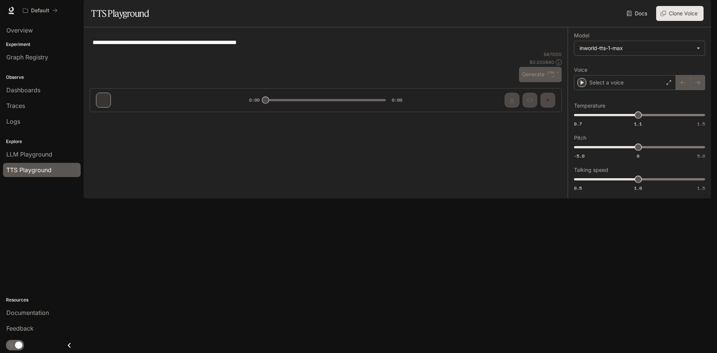  Describe the element at coordinates (120, 13) in the screenshot. I see `h1: TTS Playground` at that location.